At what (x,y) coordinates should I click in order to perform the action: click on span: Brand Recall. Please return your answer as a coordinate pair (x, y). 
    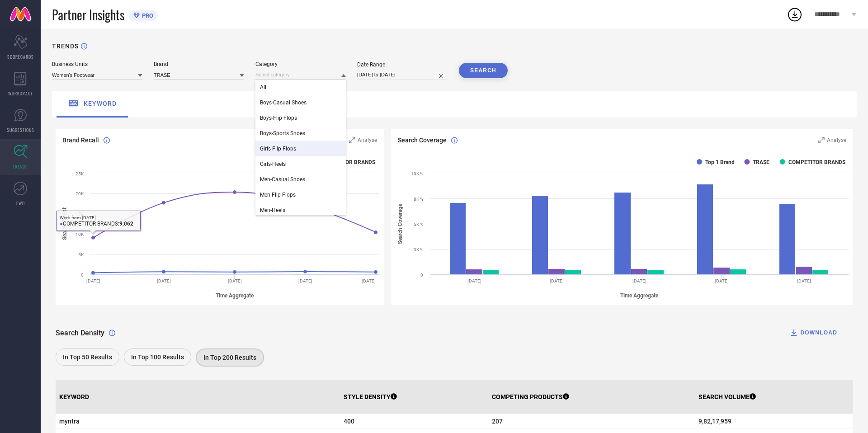
    Looking at the image, I should click on (81, 140).